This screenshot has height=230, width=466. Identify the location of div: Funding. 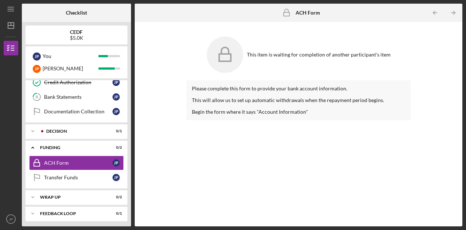
(72, 147).